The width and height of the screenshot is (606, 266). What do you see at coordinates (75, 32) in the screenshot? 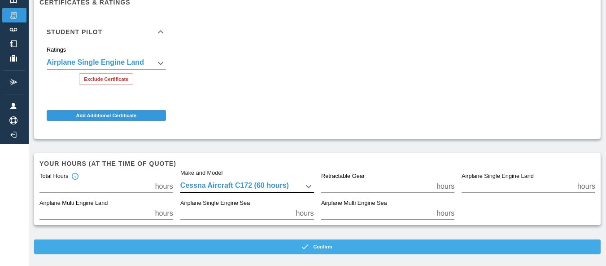
I see `h6: Student Pilot` at bounding box center [75, 32].